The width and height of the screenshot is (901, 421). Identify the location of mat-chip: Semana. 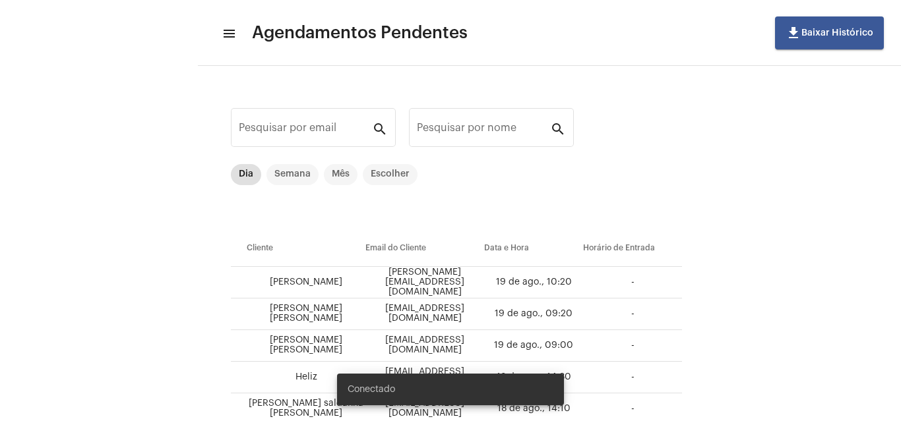
(292, 175).